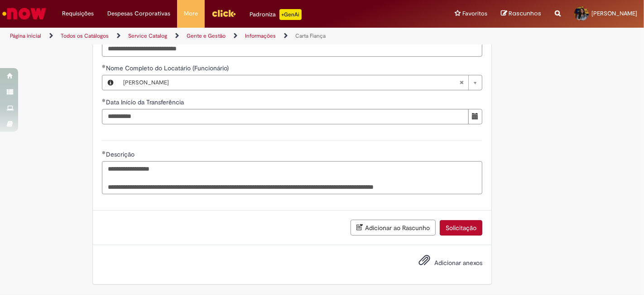 This screenshot has width=644, height=295. I want to click on a: Service Catalog, so click(147, 36).